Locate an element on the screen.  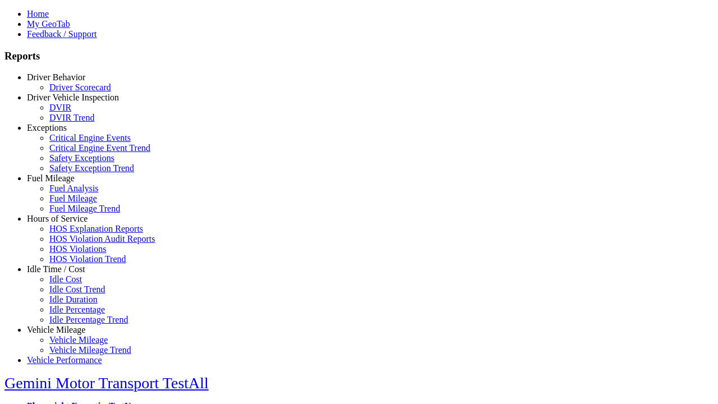
a: Idle Percentage Trend is located at coordinates (89, 319).